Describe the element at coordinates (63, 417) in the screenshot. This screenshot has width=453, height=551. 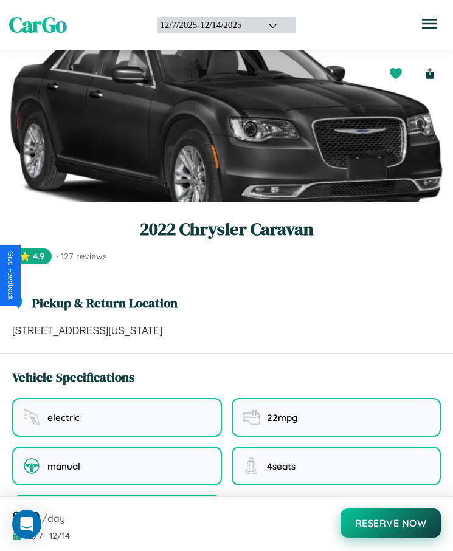
I see `span: electric` at that location.